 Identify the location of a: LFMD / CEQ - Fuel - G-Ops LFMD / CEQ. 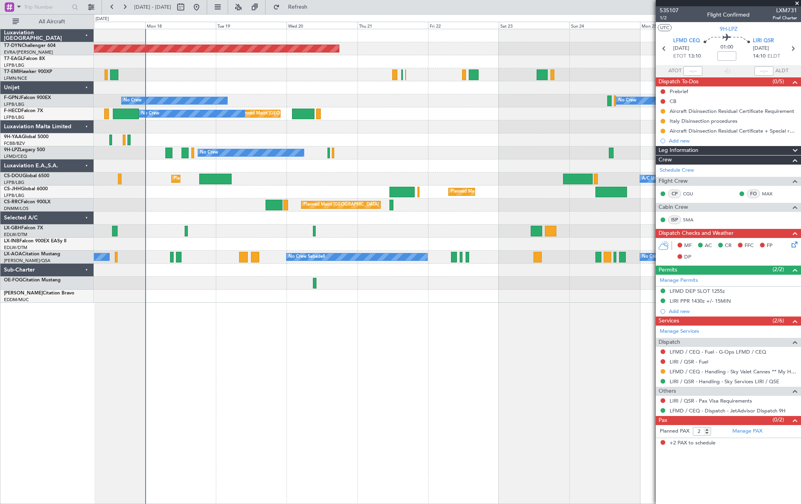
(718, 351).